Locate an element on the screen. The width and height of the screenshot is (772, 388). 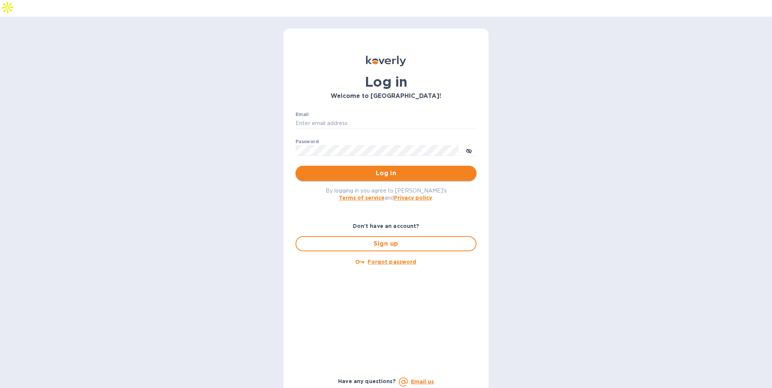
a: Terms of service is located at coordinates (361, 198).